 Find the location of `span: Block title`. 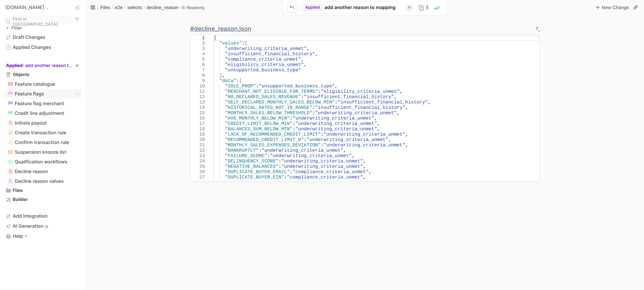

span: Block title is located at coordinates (221, 29).